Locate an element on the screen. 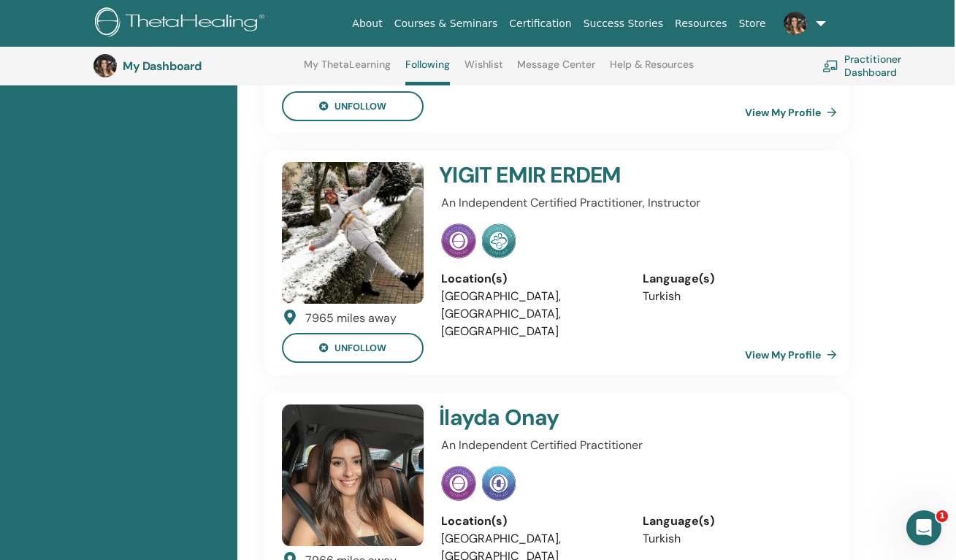 Image resolution: width=956 pixels, height=560 pixels. a: Message Center is located at coordinates (555, 70).